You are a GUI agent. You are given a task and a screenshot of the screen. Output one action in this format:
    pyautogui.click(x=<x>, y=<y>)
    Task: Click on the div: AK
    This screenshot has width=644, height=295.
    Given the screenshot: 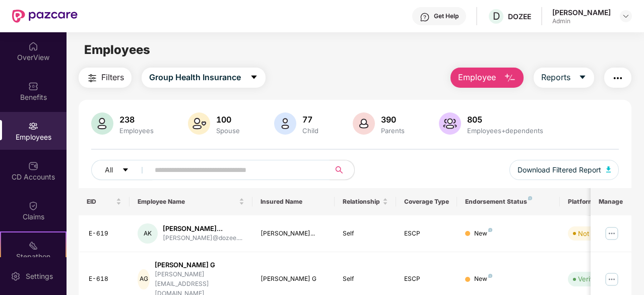 What is the action you would take?
    pyautogui.click(x=148, y=233)
    